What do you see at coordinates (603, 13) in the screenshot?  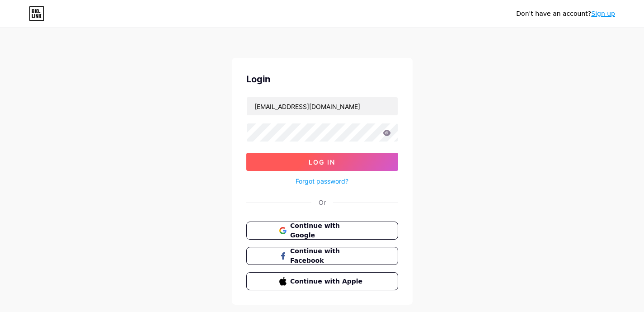 I see `a: Sign up` at bounding box center [603, 13].